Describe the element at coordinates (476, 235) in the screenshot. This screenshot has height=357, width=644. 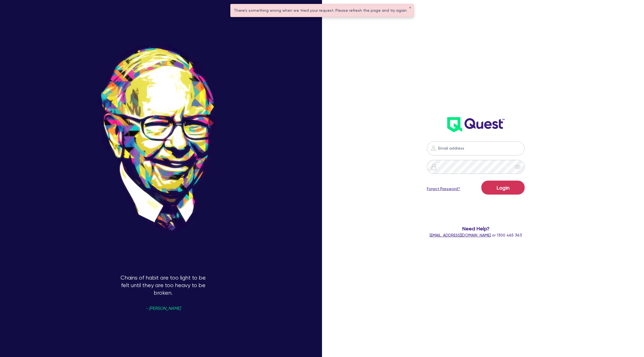
I see `span: or 1300 465 363` at that location.